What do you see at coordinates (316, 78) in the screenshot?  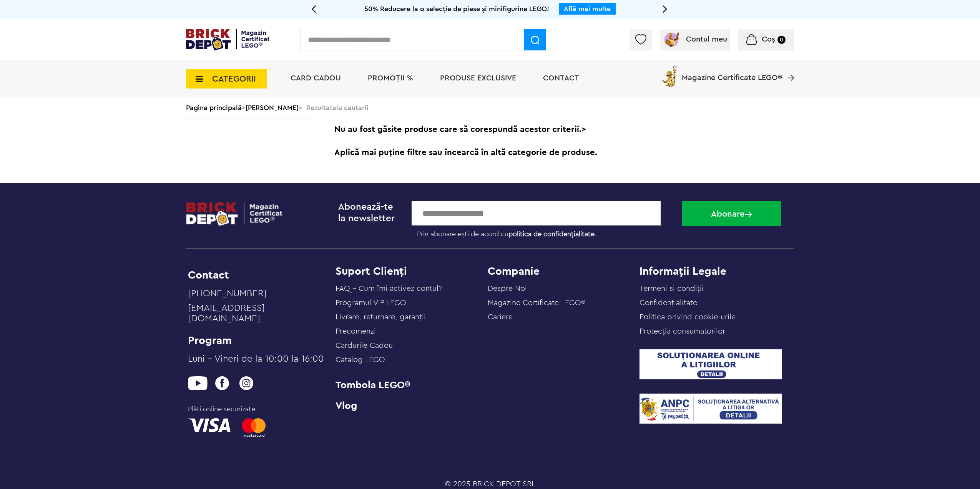 I see `span: Card Cadou` at bounding box center [316, 78].